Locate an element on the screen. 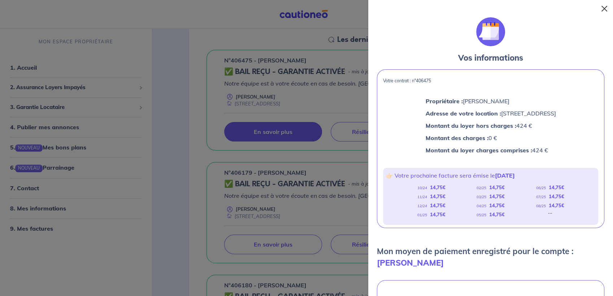  img: illu_calendar.svg is located at coordinates (491, 32).